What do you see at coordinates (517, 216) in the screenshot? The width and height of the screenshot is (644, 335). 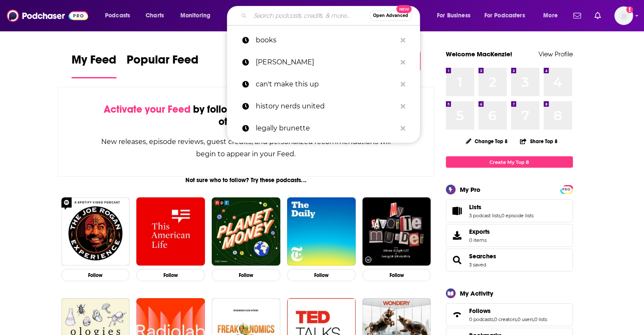 I see `a: 0 episode lists` at bounding box center [517, 216].